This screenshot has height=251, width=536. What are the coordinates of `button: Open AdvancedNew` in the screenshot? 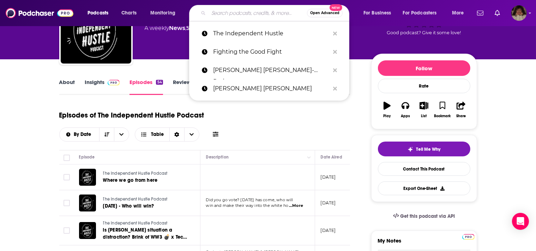 It's located at (325, 13).